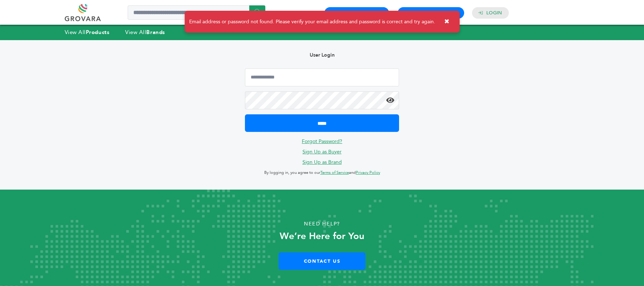 The width and height of the screenshot is (644, 286). What do you see at coordinates (155, 32) in the screenshot?
I see `strong: Brands` at bounding box center [155, 32].